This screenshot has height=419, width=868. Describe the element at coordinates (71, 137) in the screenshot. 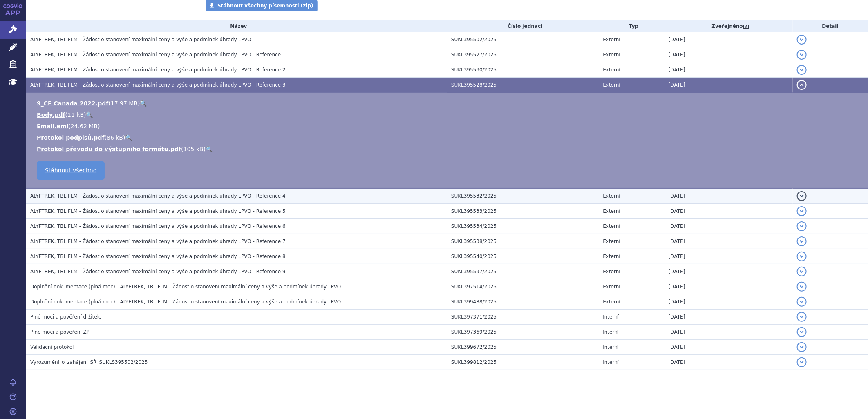

I see `a: Protokol podpisů.pdf` at that location.